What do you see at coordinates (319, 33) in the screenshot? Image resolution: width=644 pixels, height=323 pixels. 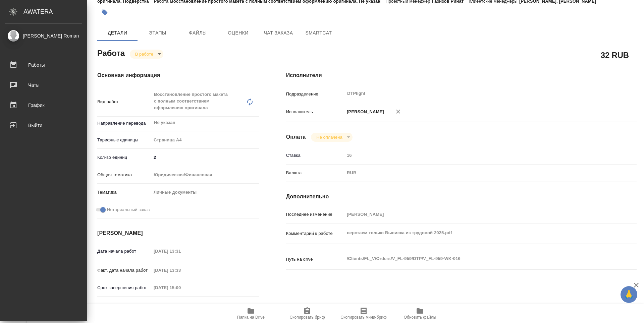 I see `span: SmartCat` at bounding box center [319, 33].